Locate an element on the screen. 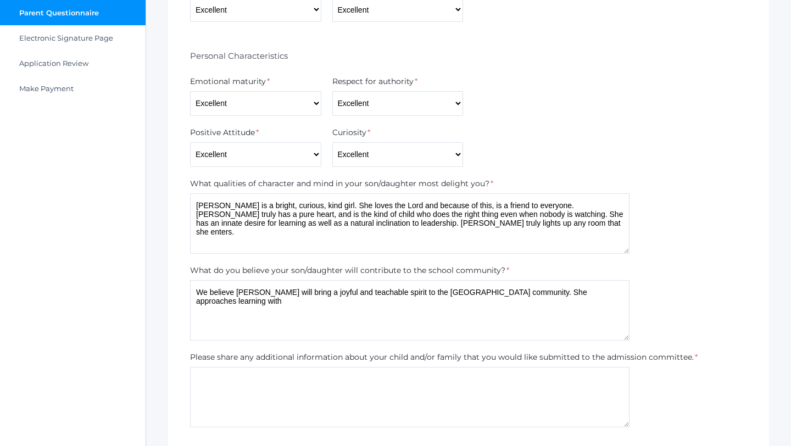 The width and height of the screenshot is (791, 446). label: Please share any additional information about your child and/or family that you would like submit... is located at coordinates (442, 357).